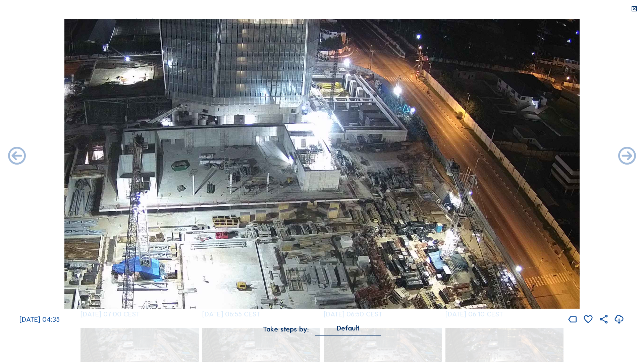  What do you see at coordinates (286, 329) in the screenshot?
I see `div: Take steps by:` at bounding box center [286, 329].